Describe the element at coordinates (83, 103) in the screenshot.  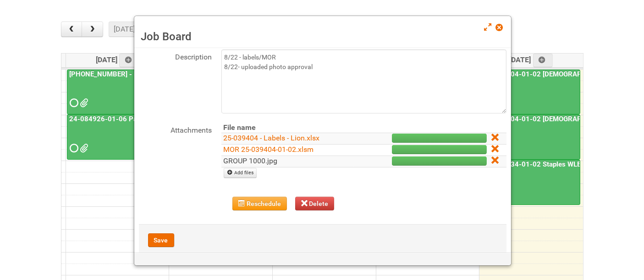
I see `span: MDN 25-032854-01-08 Left overs.xlsx MOR 25-032854-01-08.xlsm 25_032854_01_LABELS_Lion.xlsx MDN 25...` at that location.